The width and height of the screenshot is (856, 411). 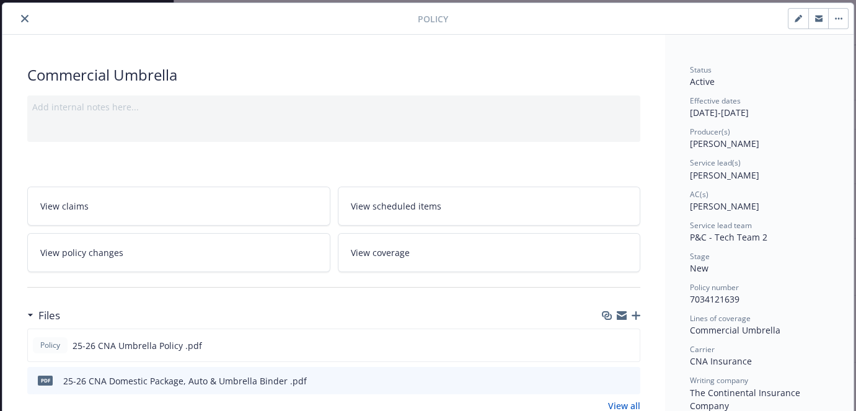 I want to click on button: close, so click(x=25, y=19).